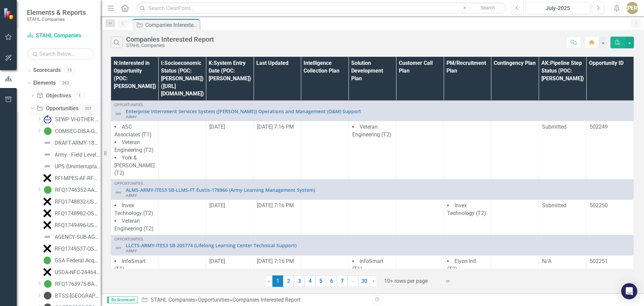  Describe the element at coordinates (71, 237) in the screenshot. I see `a: AGENCY-SUB-AGENCY-PROGRAM-GOVWINID (Name of the program)` at that location.